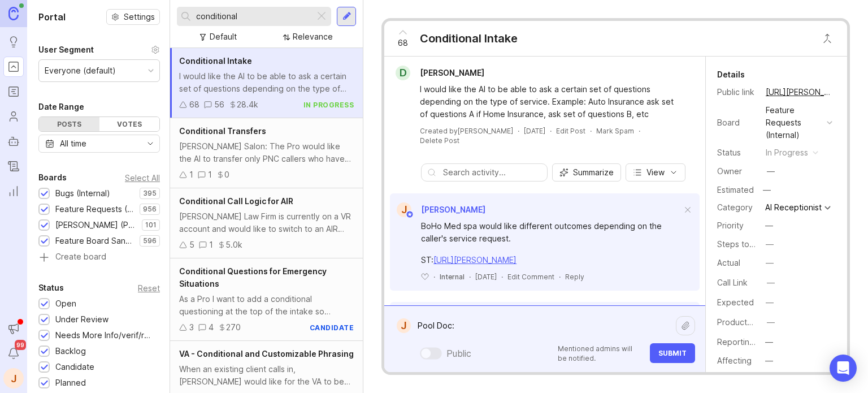  I want to click on div: Conditional Intake, so click(469, 39).